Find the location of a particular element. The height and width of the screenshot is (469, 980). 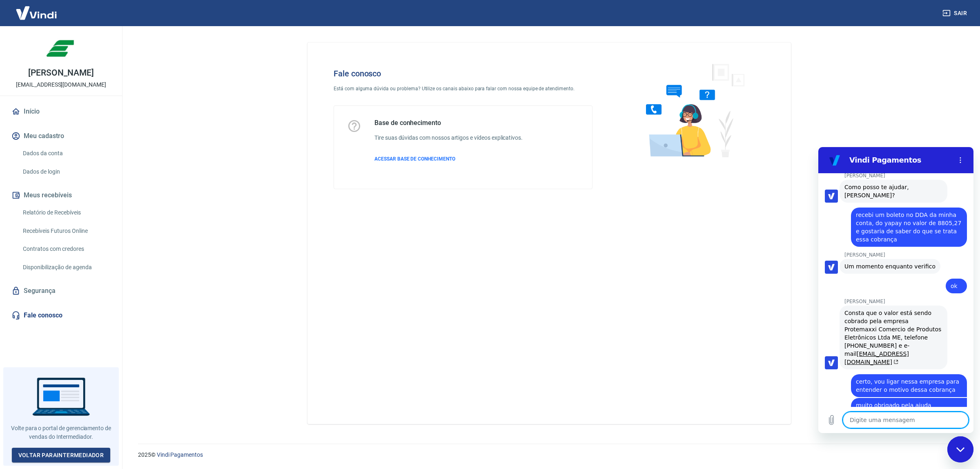

a: Início is located at coordinates (61, 112).